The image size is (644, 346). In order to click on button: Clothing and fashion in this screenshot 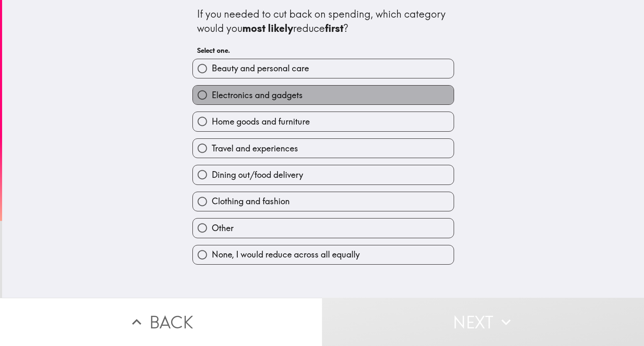, I will do `click(323, 201)`.